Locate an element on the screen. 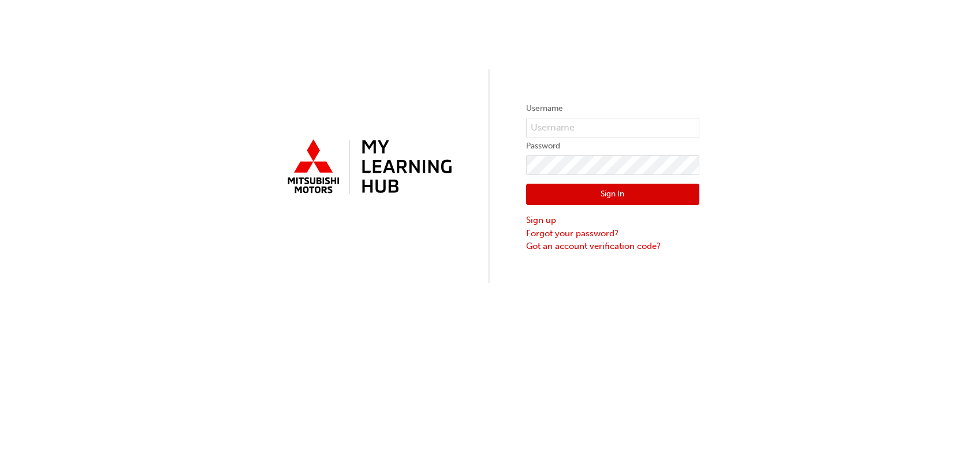  input: Username is located at coordinates (613, 128).